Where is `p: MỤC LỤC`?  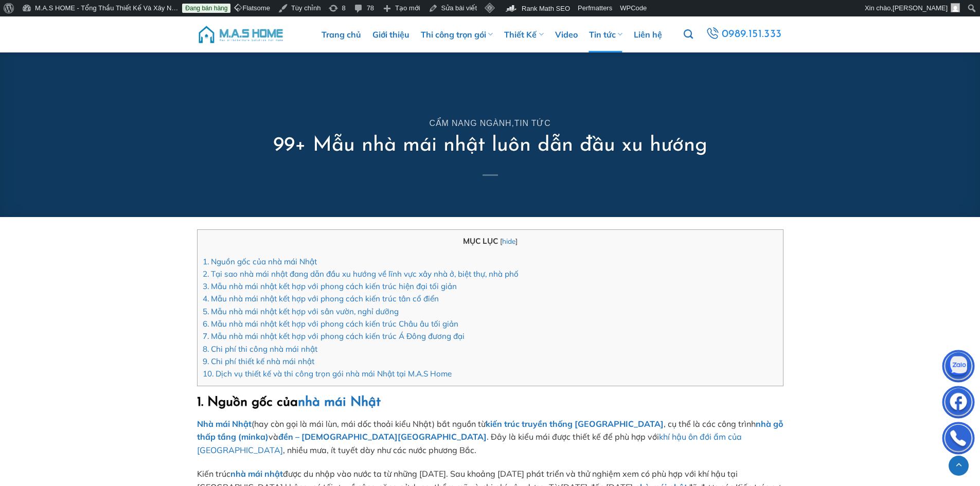
p: MỤC LỤC is located at coordinates (490, 241).